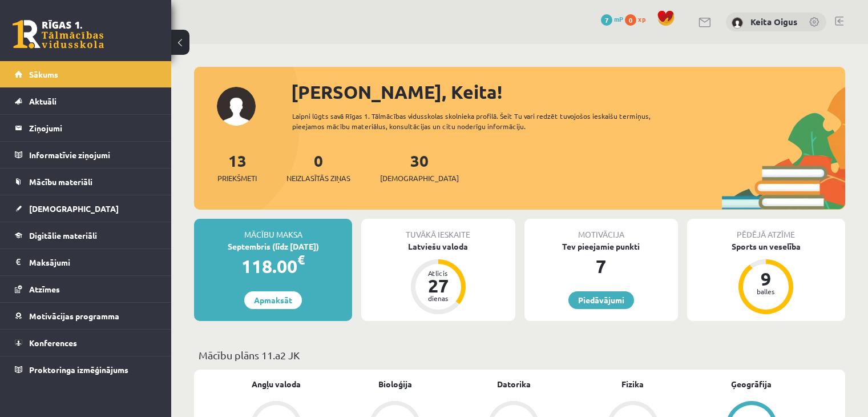  Describe the element at coordinates (85, 262) in the screenshot. I see `a: Maksājumi` at that location.